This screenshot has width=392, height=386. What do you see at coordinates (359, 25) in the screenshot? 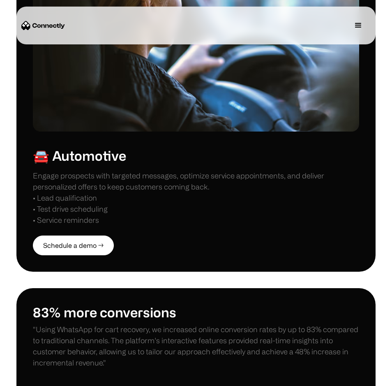
I see `div: menu` at bounding box center [359, 25].